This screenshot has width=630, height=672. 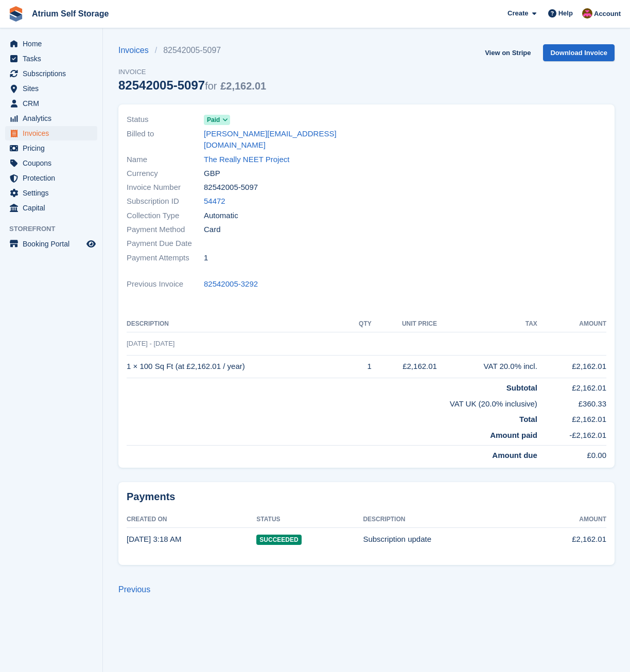 What do you see at coordinates (165, 160) in the screenshot?
I see `span: Name` at bounding box center [165, 160].